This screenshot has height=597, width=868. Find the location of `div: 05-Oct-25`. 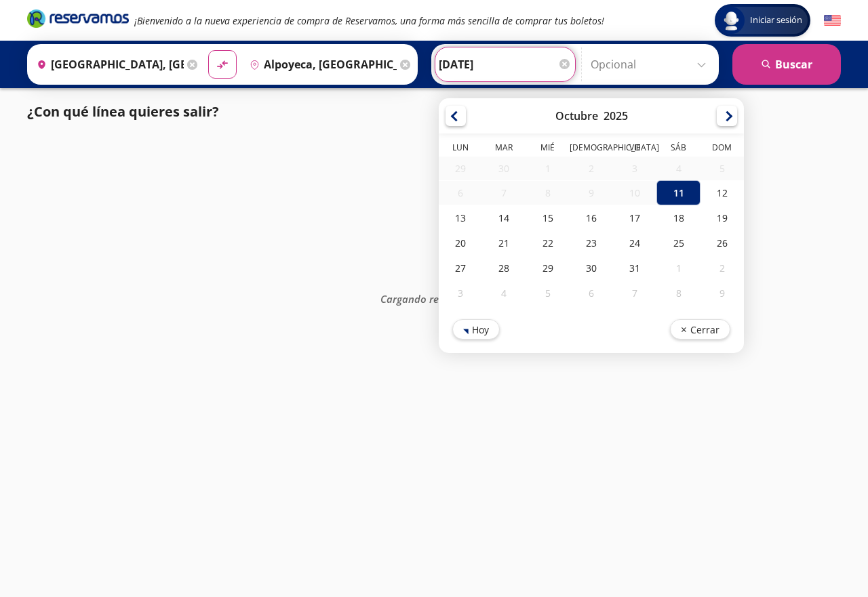

div: 05-Oct-25 is located at coordinates (723, 168).